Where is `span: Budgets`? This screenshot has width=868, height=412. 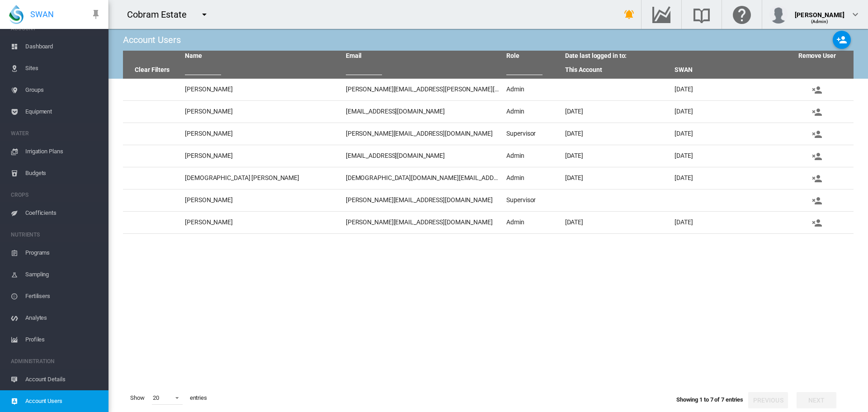
span: Budgets is located at coordinates (63, 173).